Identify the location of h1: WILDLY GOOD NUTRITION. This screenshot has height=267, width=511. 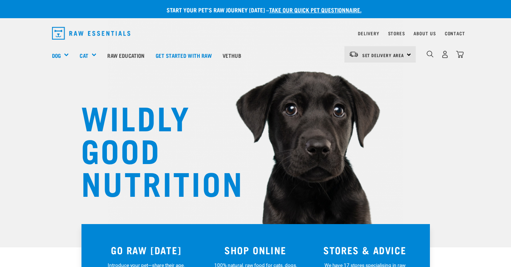
(154, 149).